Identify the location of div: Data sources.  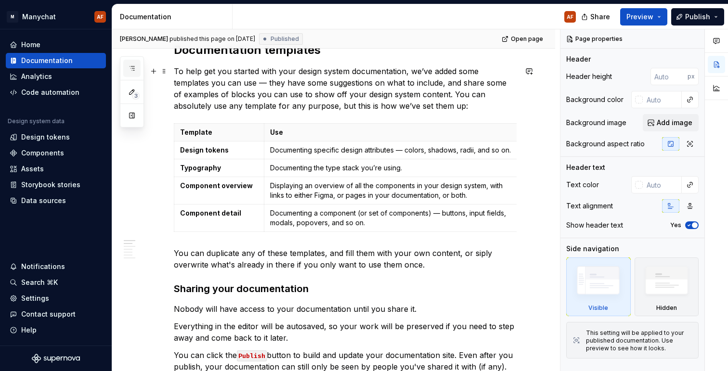
(43, 201).